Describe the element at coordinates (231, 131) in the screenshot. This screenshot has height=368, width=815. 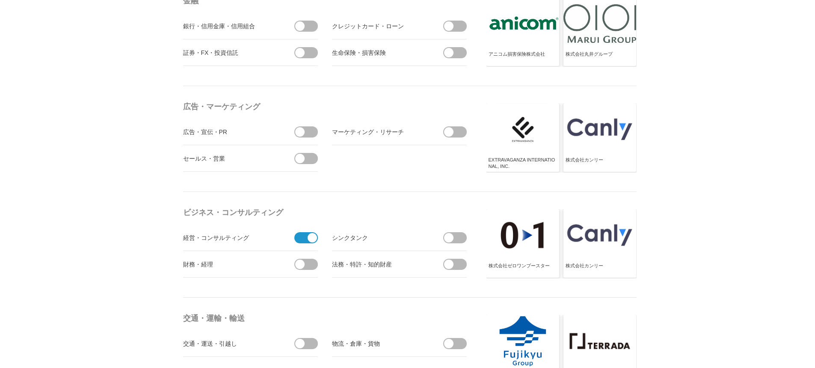
I see `div: 広告・宣伝・PR` at that location.